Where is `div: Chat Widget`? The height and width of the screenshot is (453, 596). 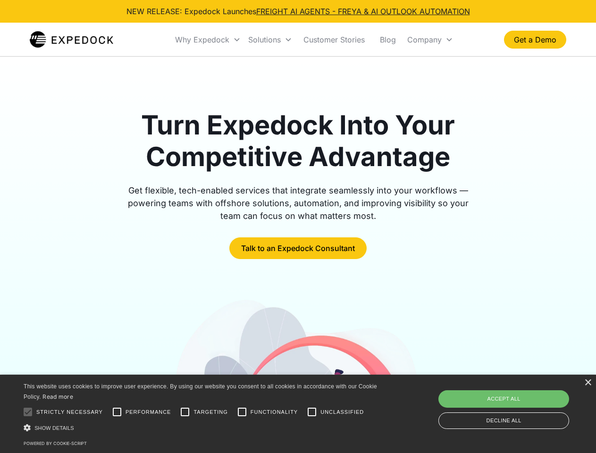
div: Chat Widget is located at coordinates (517, 402).